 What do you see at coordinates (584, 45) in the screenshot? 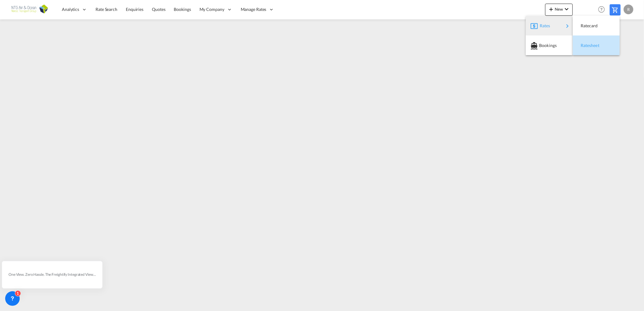
I see `span: Ratesheet` at bounding box center [584, 45].